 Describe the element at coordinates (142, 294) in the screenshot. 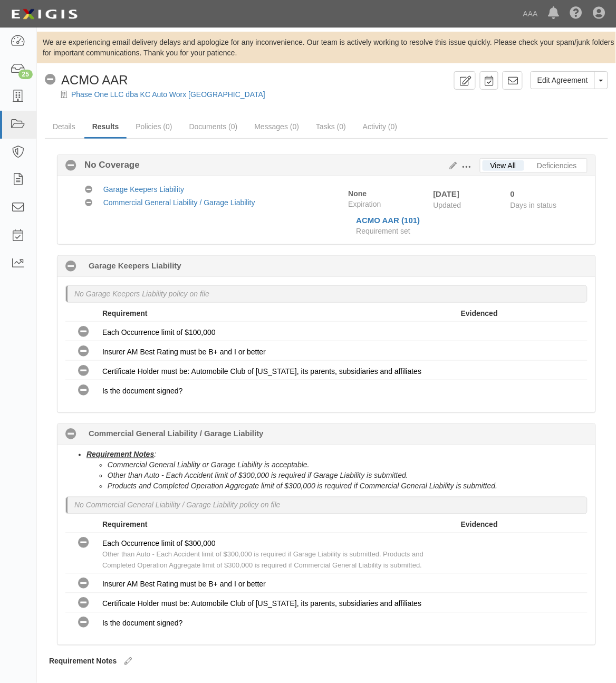

I see `p: No Garage Keepers Liability policy on file` at that location.